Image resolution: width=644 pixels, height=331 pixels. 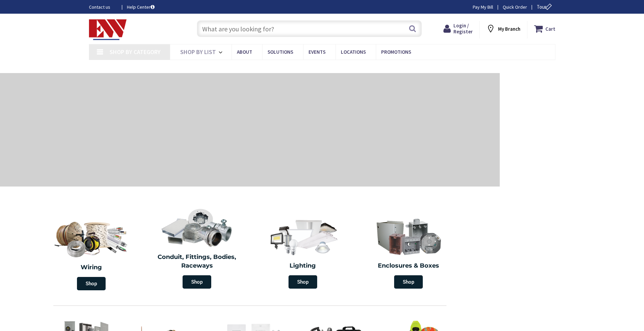 What do you see at coordinates (140, 7) in the screenshot?
I see `a: Help Center` at bounding box center [140, 7].